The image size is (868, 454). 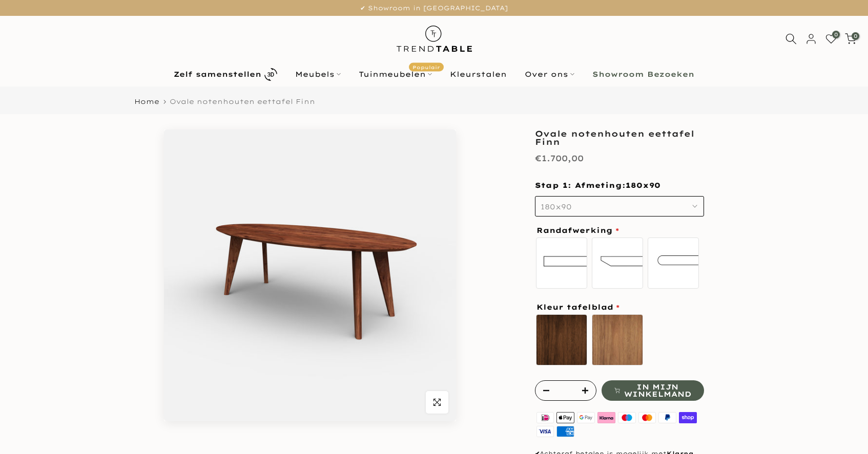 What do you see at coordinates (434, 38) in the screenshot?
I see `img: trend-table` at bounding box center [434, 38].